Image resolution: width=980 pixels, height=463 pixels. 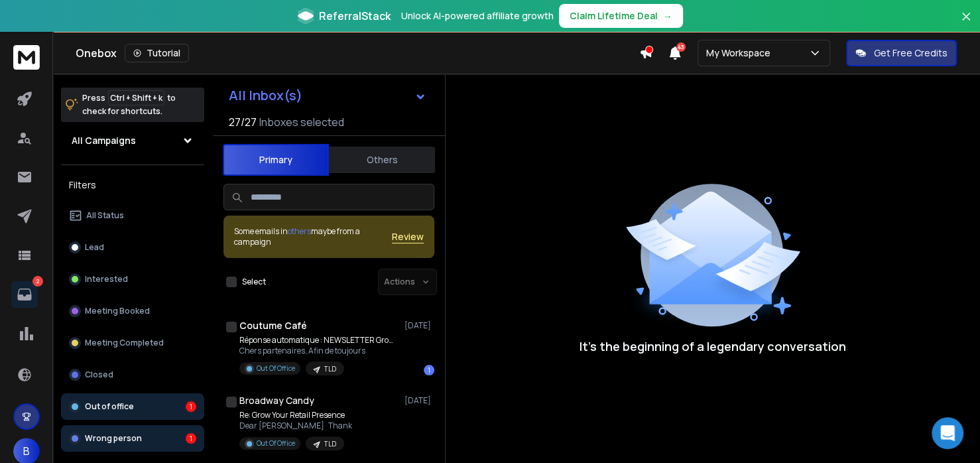 I want to click on p: All Status, so click(x=104, y=216).